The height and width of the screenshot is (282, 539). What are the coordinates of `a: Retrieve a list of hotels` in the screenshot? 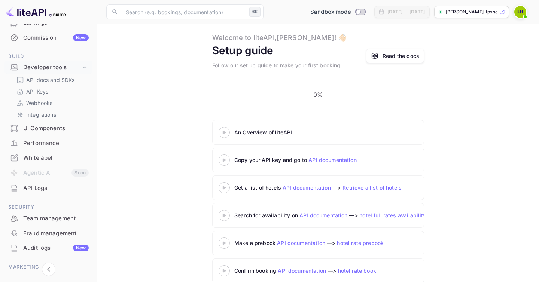 It's located at (372, 188).